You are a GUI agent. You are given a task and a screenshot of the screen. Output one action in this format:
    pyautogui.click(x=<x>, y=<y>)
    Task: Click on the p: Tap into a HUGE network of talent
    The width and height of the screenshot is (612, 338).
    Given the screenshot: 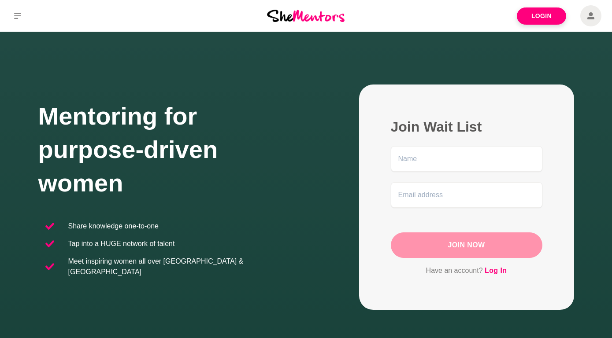 What is the action you would take?
    pyautogui.click(x=122, y=244)
    